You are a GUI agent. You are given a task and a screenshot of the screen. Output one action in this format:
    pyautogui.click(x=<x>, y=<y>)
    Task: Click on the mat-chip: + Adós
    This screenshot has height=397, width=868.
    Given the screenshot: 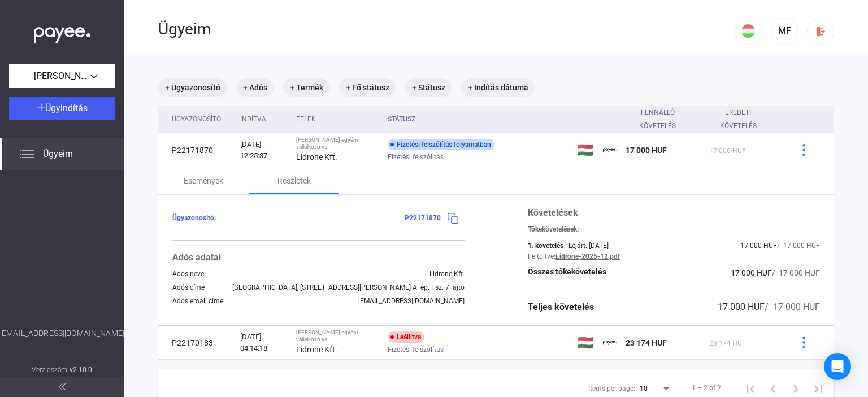 What is the action you would take?
    pyautogui.click(x=255, y=88)
    